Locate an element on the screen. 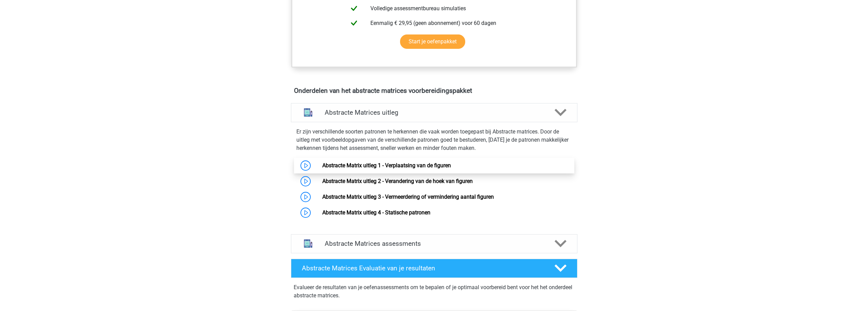  h4: Abstracte Matrices Evaluatie van je resultaten is located at coordinates (423, 268).